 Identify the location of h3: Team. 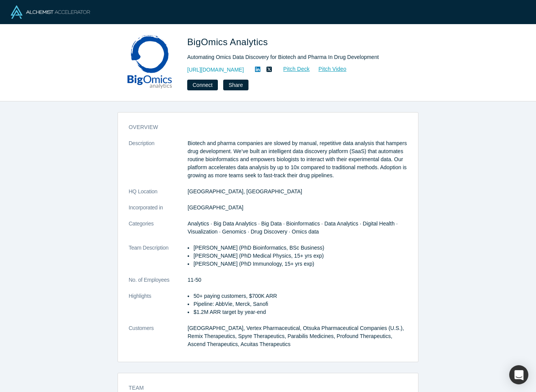
(263, 388).